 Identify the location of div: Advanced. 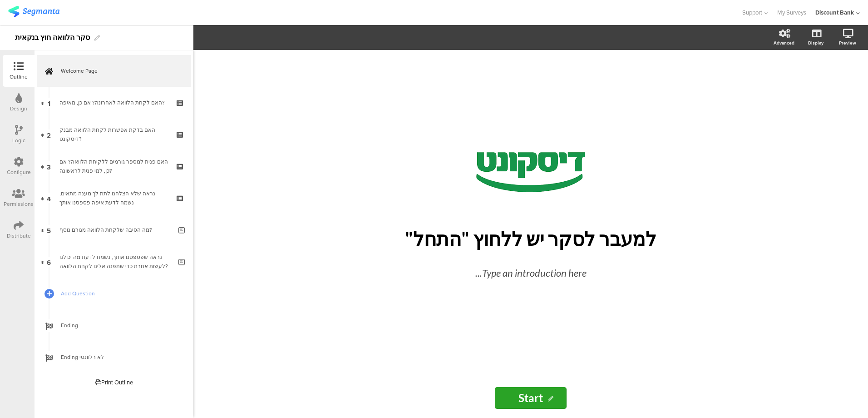
(784, 43).